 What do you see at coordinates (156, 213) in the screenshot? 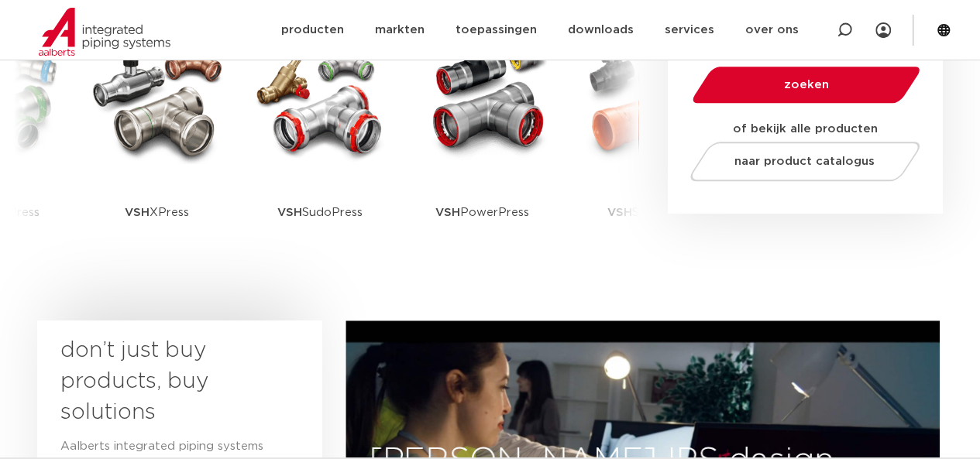
I see `p: XPress` at bounding box center [156, 213].